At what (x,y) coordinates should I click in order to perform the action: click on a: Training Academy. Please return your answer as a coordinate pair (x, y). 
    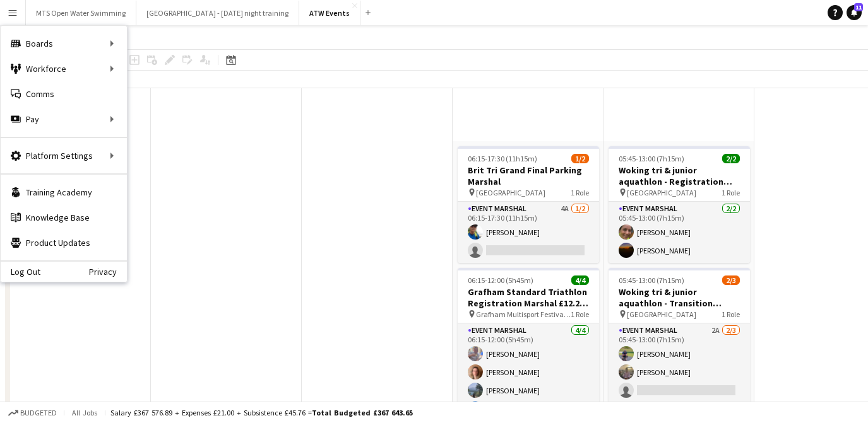
    Looking at the image, I should click on (64, 192).